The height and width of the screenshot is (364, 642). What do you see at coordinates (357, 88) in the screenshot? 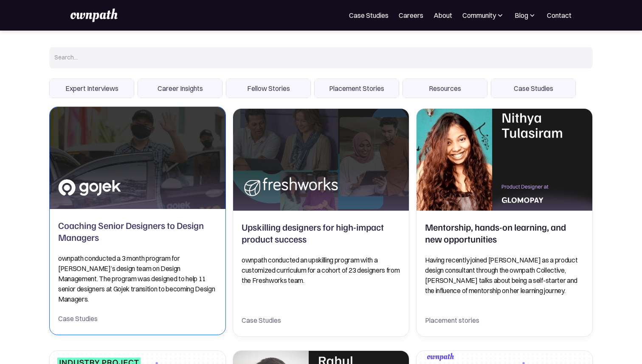
I see `div: 4 of 6` at bounding box center [357, 88].